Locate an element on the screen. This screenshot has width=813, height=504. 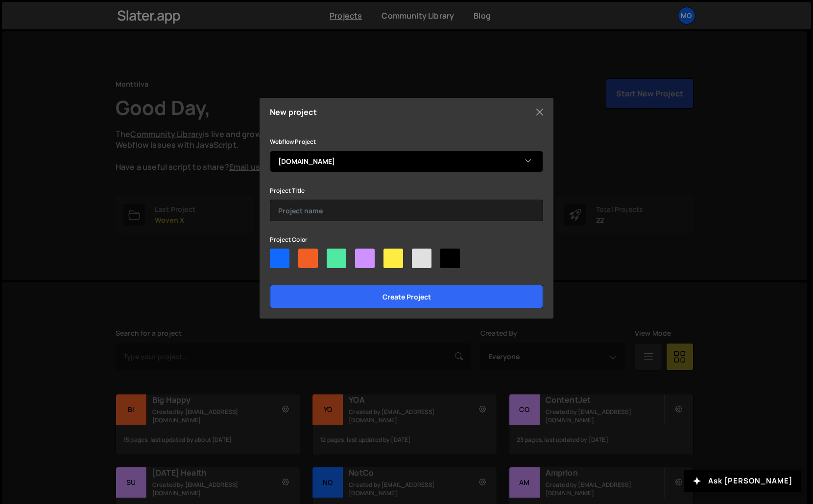
button: Close is located at coordinates (540, 112).